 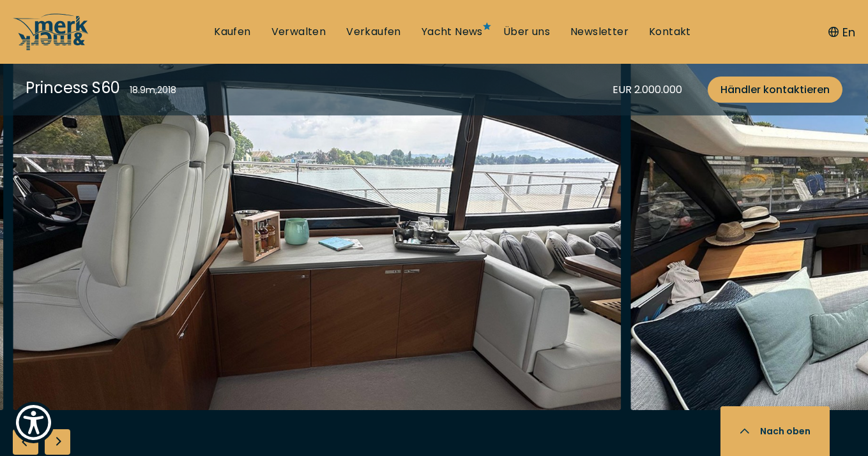 I want to click on span: Händler kontaktieren, so click(x=774, y=90).